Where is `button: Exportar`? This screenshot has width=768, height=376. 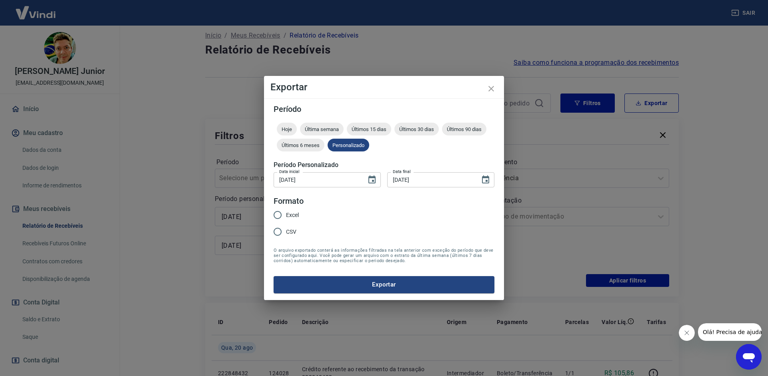
button: Exportar is located at coordinates (384, 285).